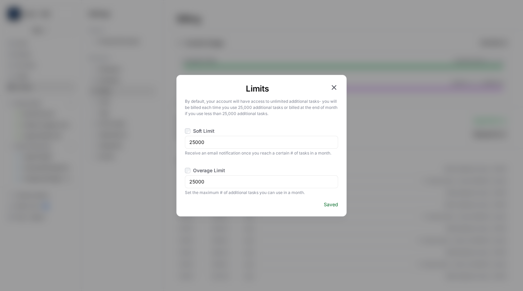 This screenshot has width=523, height=291. What do you see at coordinates (331, 205) in the screenshot?
I see `span: Saved` at bounding box center [331, 205].